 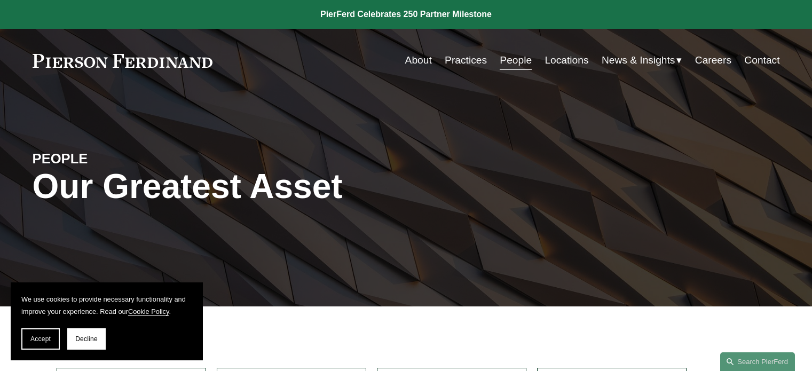 I want to click on h4: PEOPLE, so click(x=126, y=158).